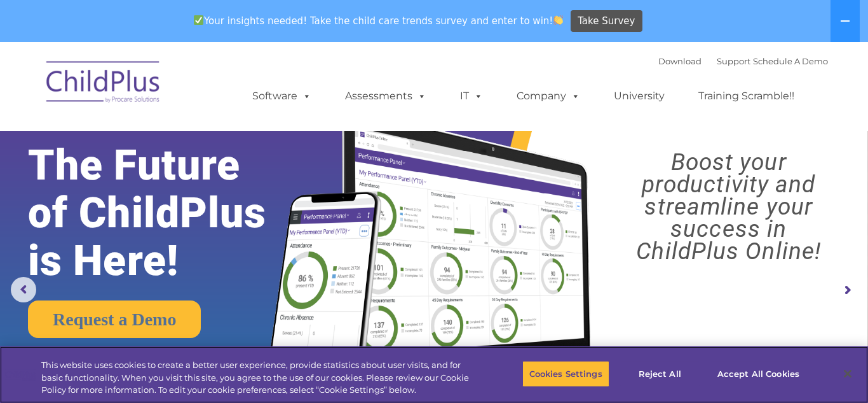 Image resolution: width=868 pixels, height=403 pixels. What do you see at coordinates (379, 20) in the screenshot?
I see `span: Your insights needed! Take the child care trends survey and enter to win!` at bounding box center [379, 20].